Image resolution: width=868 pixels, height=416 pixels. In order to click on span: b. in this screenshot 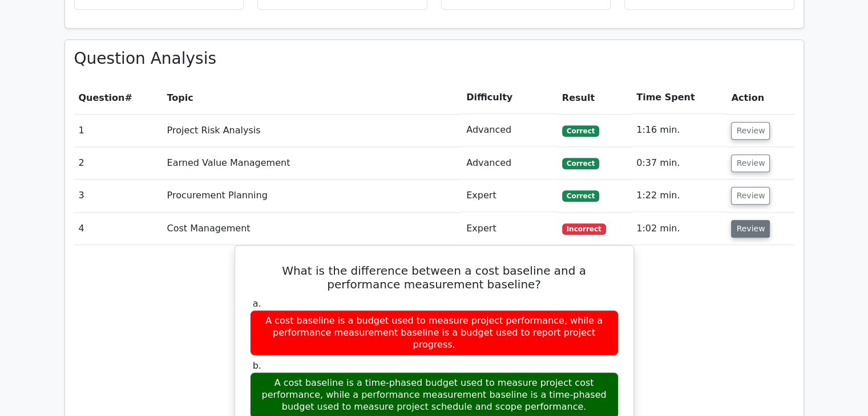, I will do `click(257, 366)`.